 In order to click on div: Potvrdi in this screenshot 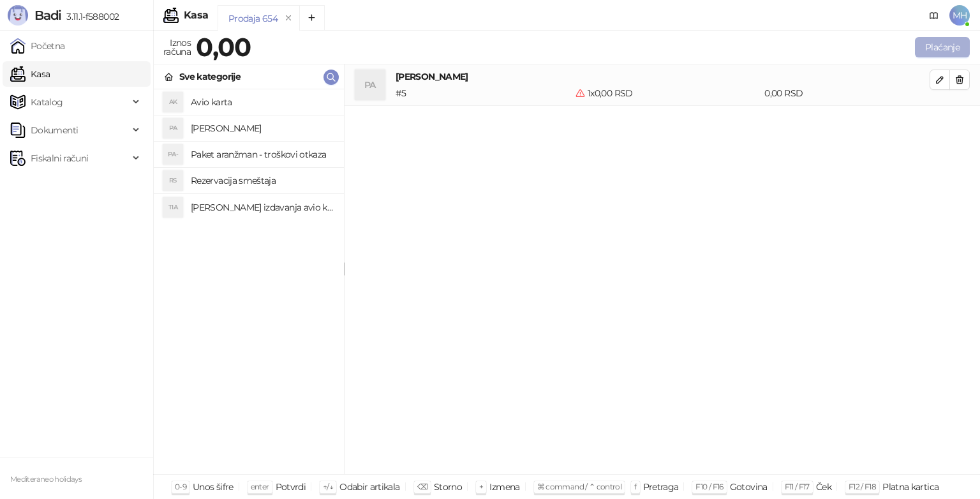, I will do `click(291, 487)`.